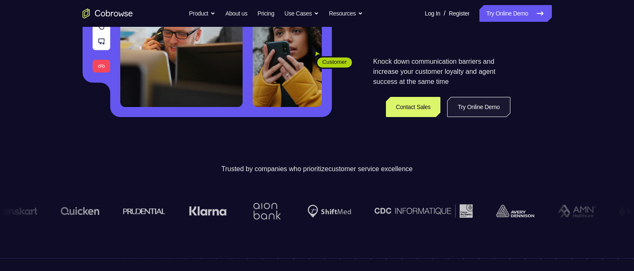 Image resolution: width=634 pixels, height=271 pixels. What do you see at coordinates (441, 72) in the screenshot?
I see `p: Knock down communication barriers and increase your customer loyalty and agent success at the sam...` at bounding box center [441, 72].